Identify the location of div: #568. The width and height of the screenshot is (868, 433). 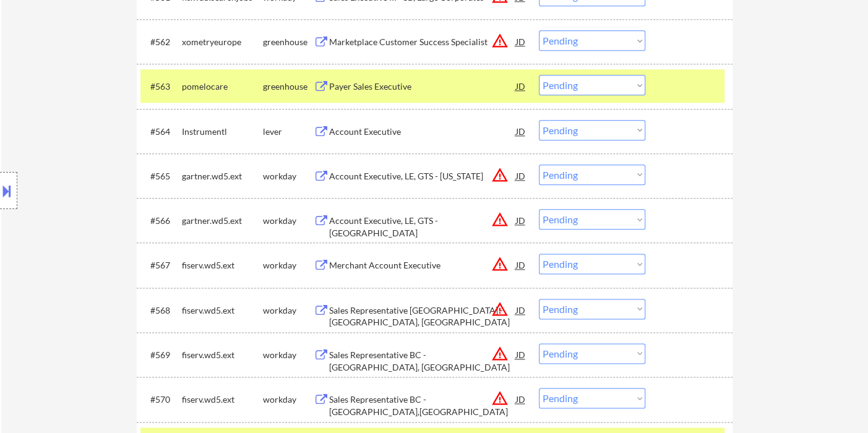
(161, 311).